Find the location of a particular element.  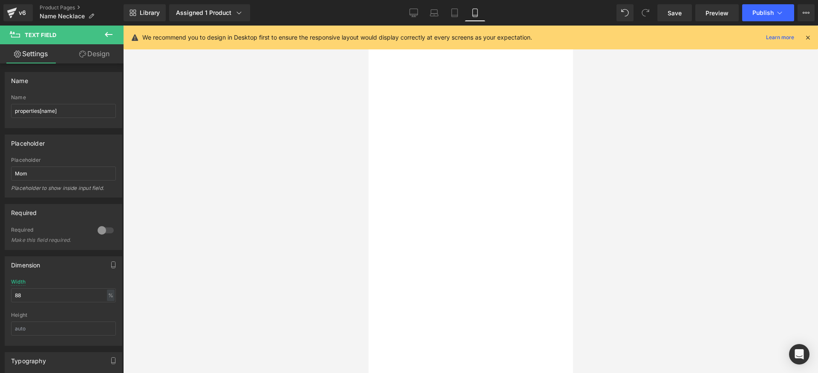

a: v6 is located at coordinates (18, 13).